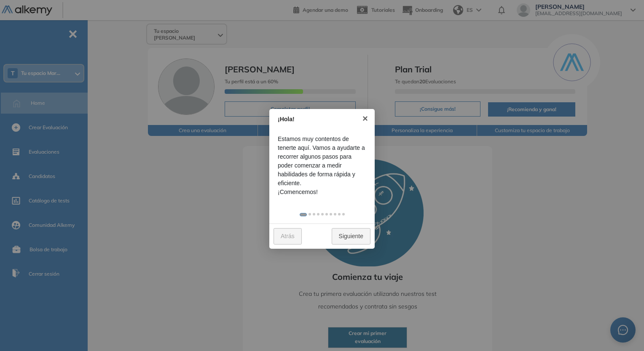 The height and width of the screenshot is (351, 644). Describe the element at coordinates (322, 192) in the screenshot. I see `span: ¡Comencemos!` at that location.